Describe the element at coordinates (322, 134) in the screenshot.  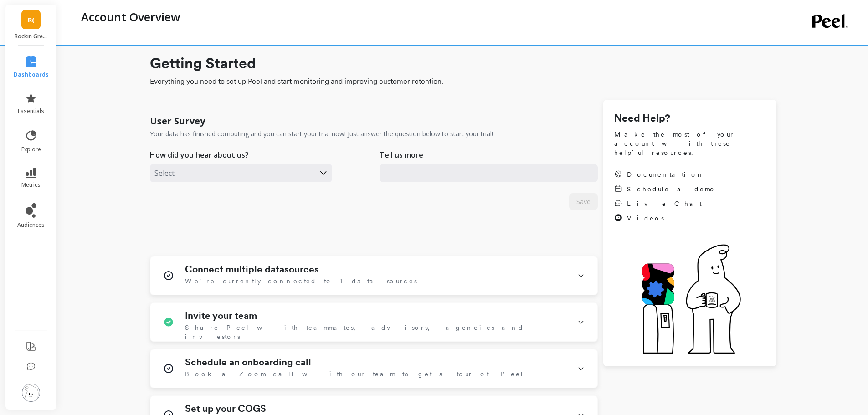
I see `p: Your data has finished computing and you can start your trial now! Just answer the question below...` at that location.